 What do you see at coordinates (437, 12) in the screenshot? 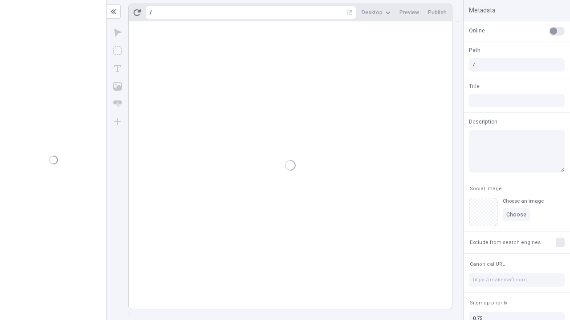
I see `button: Publish` at bounding box center [437, 12].